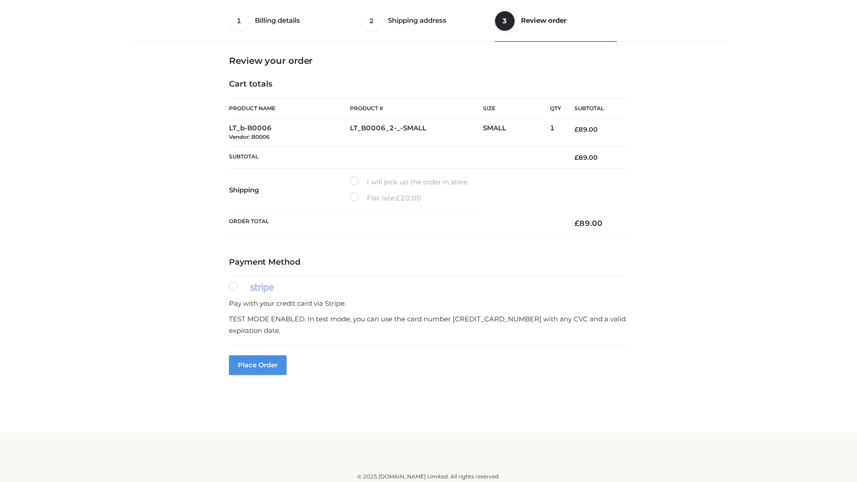  What do you see at coordinates (395, 223) in the screenshot?
I see `th: Order Total` at bounding box center [395, 223].